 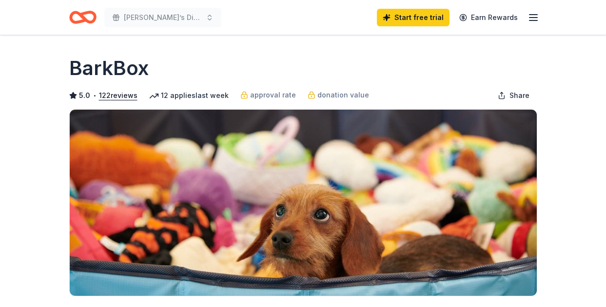 What do you see at coordinates (520, 96) in the screenshot?
I see `span: Share` at bounding box center [520, 96].